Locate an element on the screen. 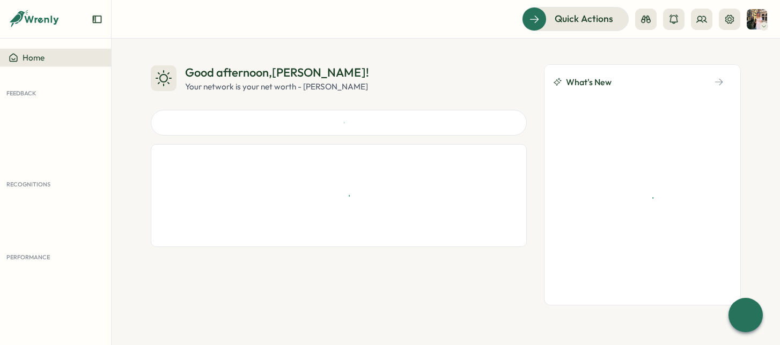 This screenshot has width=780, height=345. span: Quick Actions is located at coordinates (584, 19).